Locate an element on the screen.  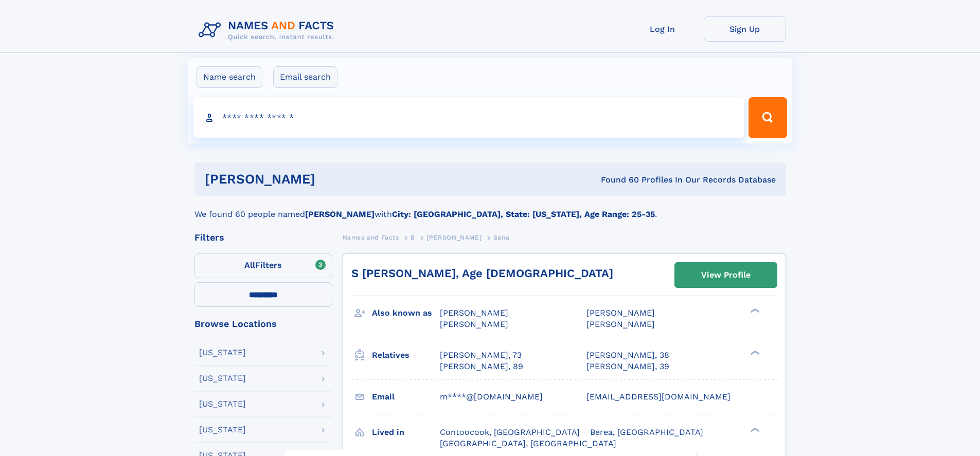
input: search input is located at coordinates (469, 118).